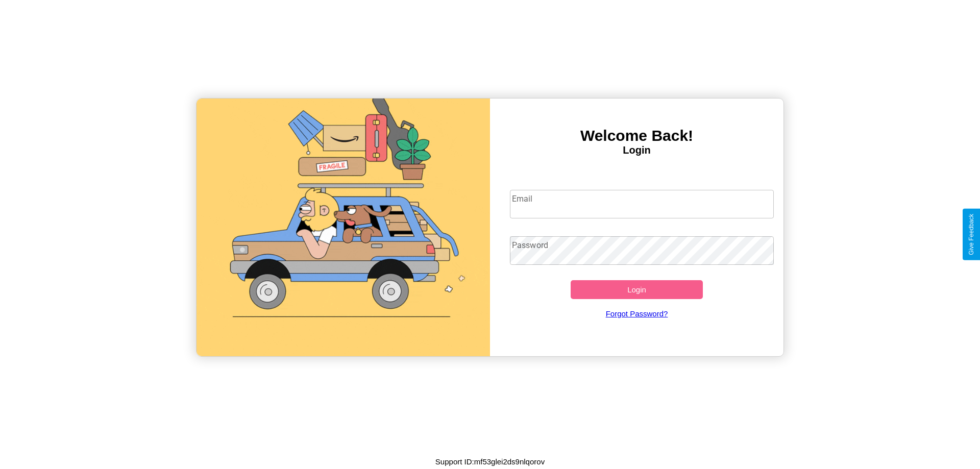  Describe the element at coordinates (972, 234) in the screenshot. I see `div: Give Feedback` at that location.